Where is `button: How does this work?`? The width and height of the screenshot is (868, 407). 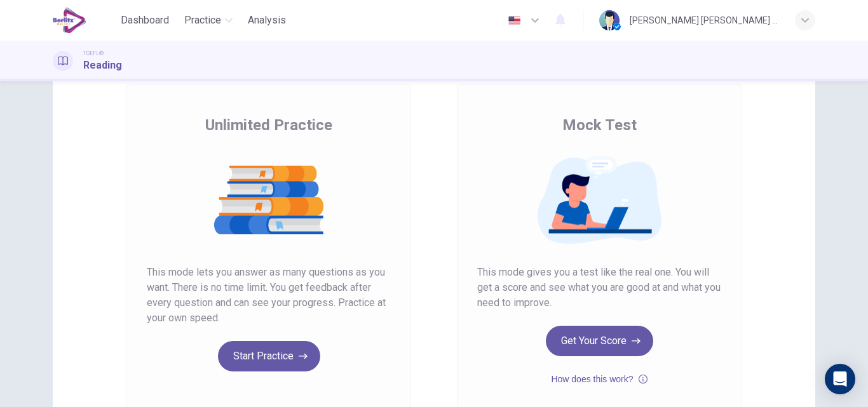 button: How does this work? is located at coordinates (599, 379).